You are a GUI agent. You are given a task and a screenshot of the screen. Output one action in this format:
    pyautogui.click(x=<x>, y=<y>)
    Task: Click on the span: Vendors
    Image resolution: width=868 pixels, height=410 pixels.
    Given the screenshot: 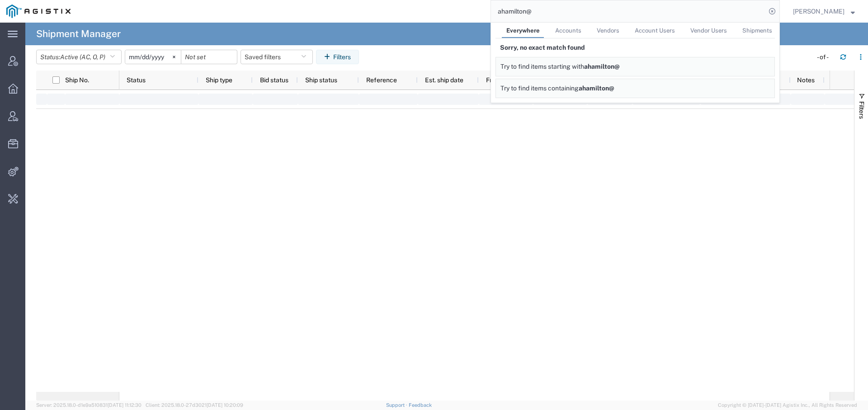 What is the action you would take?
    pyautogui.click(x=608, y=30)
    